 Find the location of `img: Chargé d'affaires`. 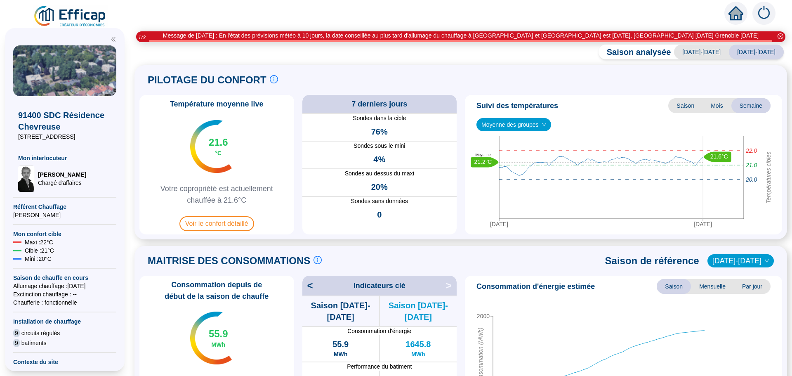

img: Chargé d'affaires is located at coordinates (26, 179).